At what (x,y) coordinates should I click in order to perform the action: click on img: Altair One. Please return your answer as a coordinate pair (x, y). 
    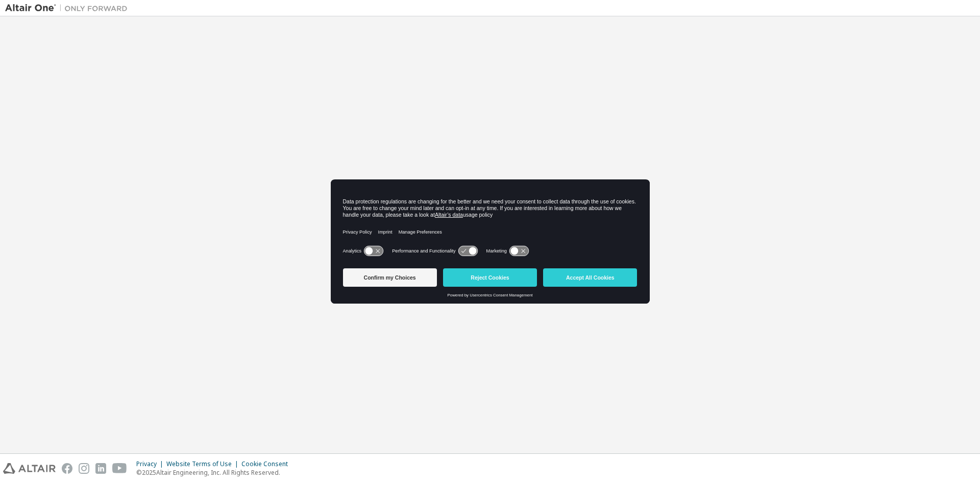
    Looking at the image, I should click on (69, 8).